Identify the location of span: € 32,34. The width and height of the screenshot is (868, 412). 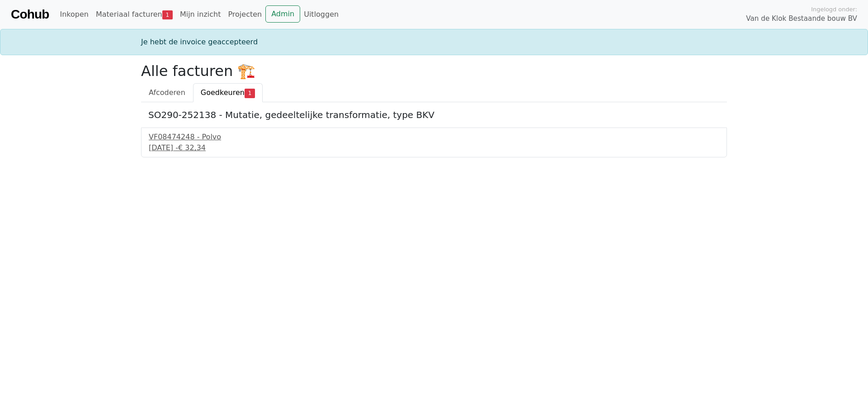
(191, 147).